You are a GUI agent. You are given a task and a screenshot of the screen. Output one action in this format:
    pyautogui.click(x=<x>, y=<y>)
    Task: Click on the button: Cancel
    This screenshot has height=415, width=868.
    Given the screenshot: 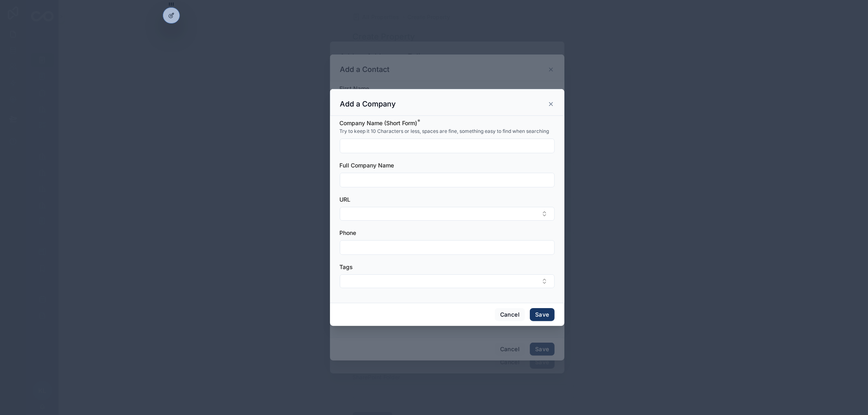 What is the action you would take?
    pyautogui.click(x=510, y=315)
    